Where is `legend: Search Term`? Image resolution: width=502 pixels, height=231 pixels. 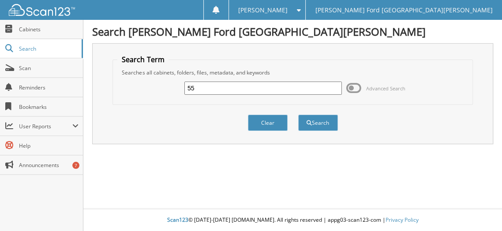 legend: Search Term is located at coordinates (143, 60).